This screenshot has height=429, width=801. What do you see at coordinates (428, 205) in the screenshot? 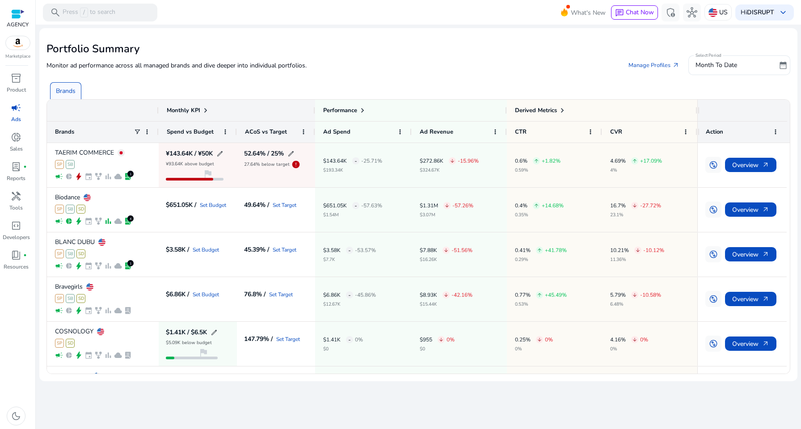
I see `p: $1.31M` at bounding box center [428, 205].